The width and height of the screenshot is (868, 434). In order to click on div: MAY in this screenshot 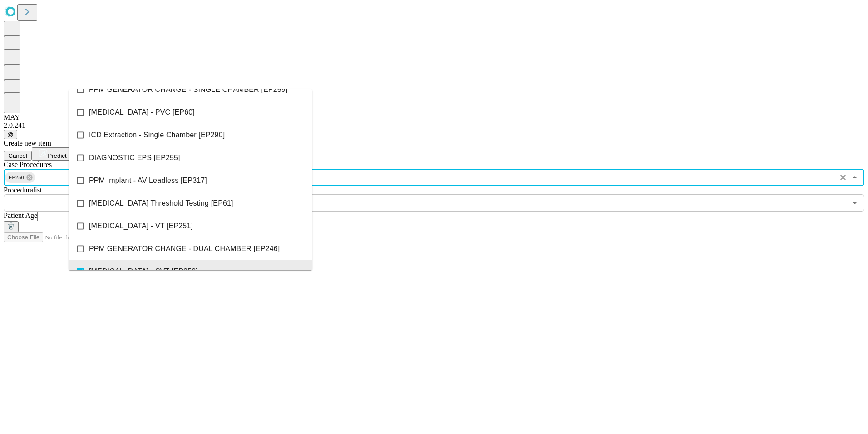, I will do `click(434, 117)`.